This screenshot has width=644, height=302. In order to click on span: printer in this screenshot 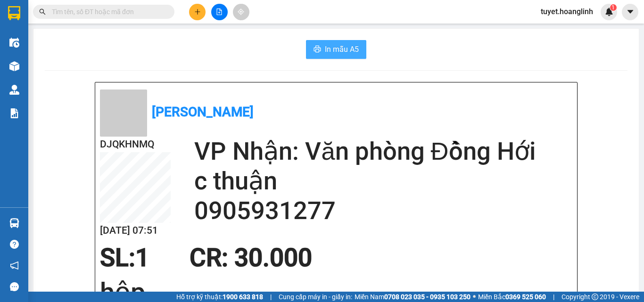, I will do `click(317, 49)`.